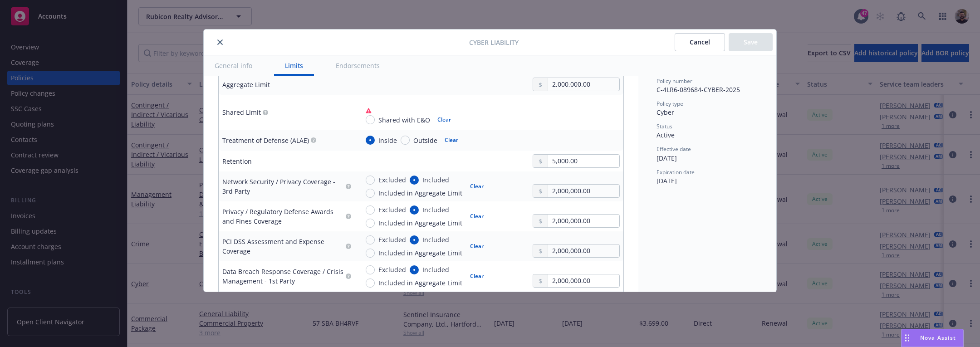 The height and width of the screenshot is (347, 980). Describe the element at coordinates (241, 112) in the screenshot. I see `div: Shared Limit` at that location.